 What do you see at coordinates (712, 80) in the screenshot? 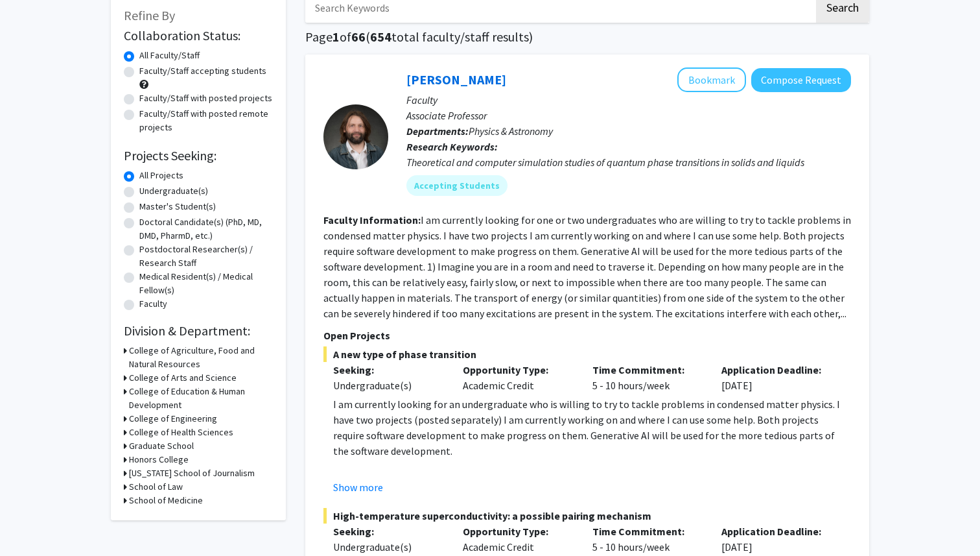
I see `button: Add Wouter Montfrooij to Bookmarks` at bounding box center [712, 80].